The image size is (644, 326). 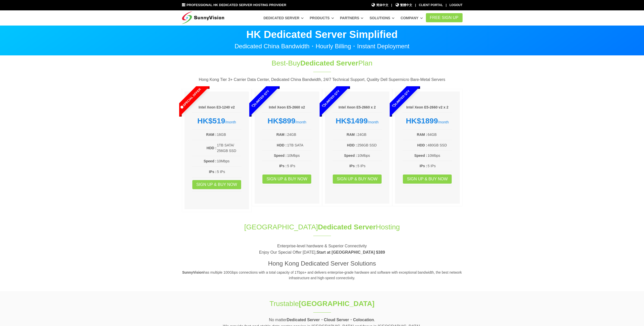 What do you see at coordinates (322, 275) in the screenshot?
I see `p: has multiple 100Gbps connections with a total capacity of 1Tbps+ and delivers enterprise-grade ha...` at bounding box center [322, 275].